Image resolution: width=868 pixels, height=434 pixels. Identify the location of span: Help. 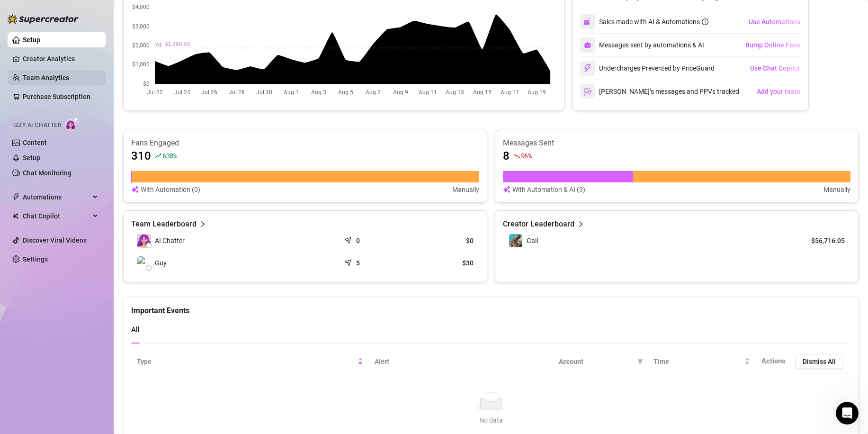
(118, 323).